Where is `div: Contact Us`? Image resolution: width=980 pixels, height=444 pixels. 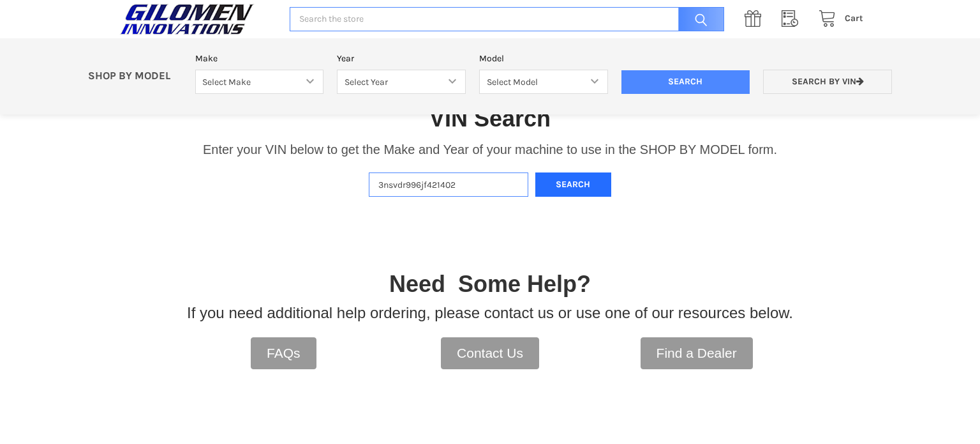 div: Contact Us is located at coordinates (490, 353).